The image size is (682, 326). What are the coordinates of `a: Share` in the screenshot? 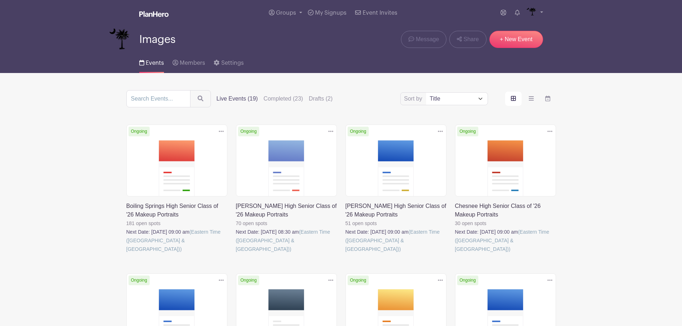 It's located at (468, 39).